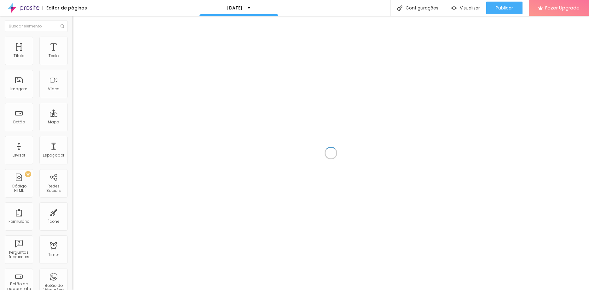 This screenshot has width=589, height=290. Describe the element at coordinates (19, 155) in the screenshot. I see `div: Divisor` at that location.